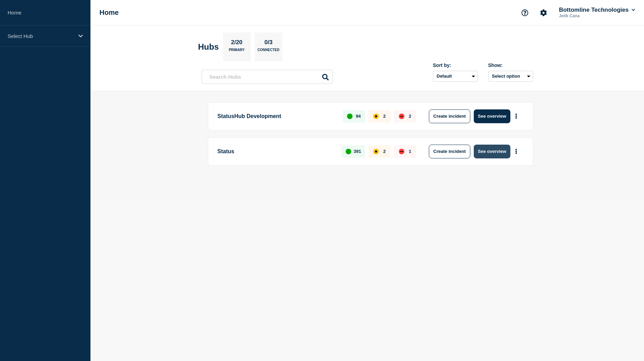  Describe the element at coordinates (267, 77) in the screenshot. I see `input: Search Hubs` at that location.